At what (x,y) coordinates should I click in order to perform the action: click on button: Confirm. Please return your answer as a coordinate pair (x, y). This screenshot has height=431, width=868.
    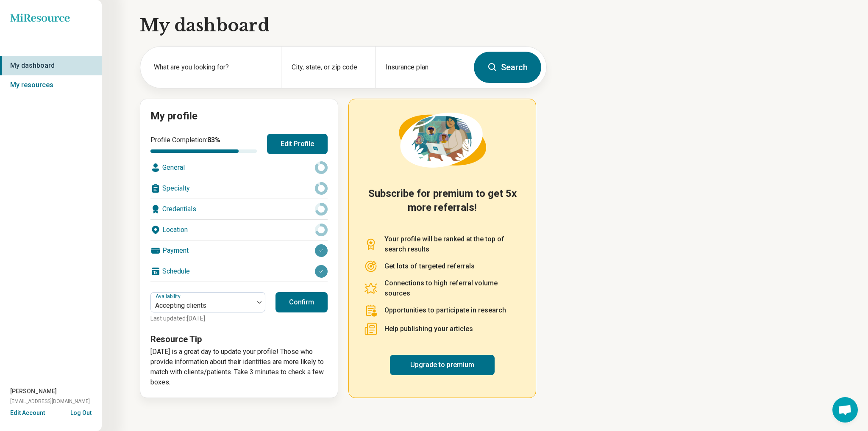
    Looking at the image, I should click on (302, 302).